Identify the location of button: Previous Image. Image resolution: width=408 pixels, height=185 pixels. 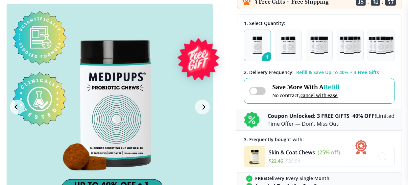
(17, 107).